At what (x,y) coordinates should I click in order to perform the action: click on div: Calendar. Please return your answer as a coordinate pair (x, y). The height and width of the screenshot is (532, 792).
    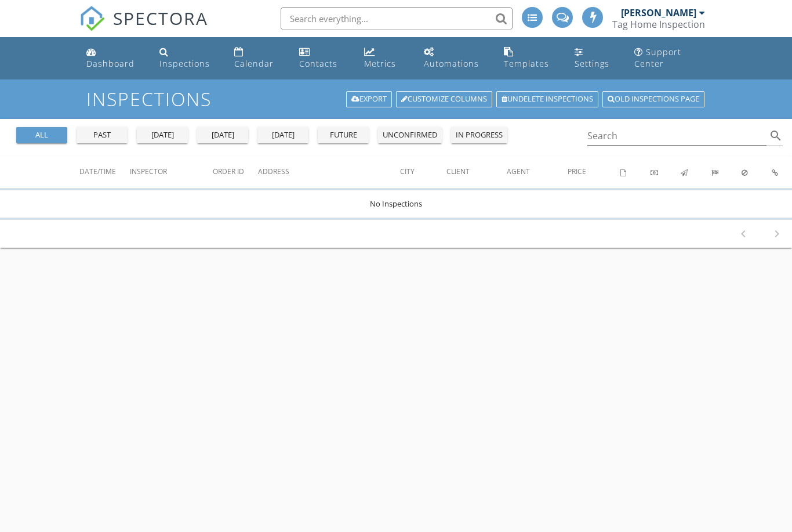
    Looking at the image, I should click on (254, 64).